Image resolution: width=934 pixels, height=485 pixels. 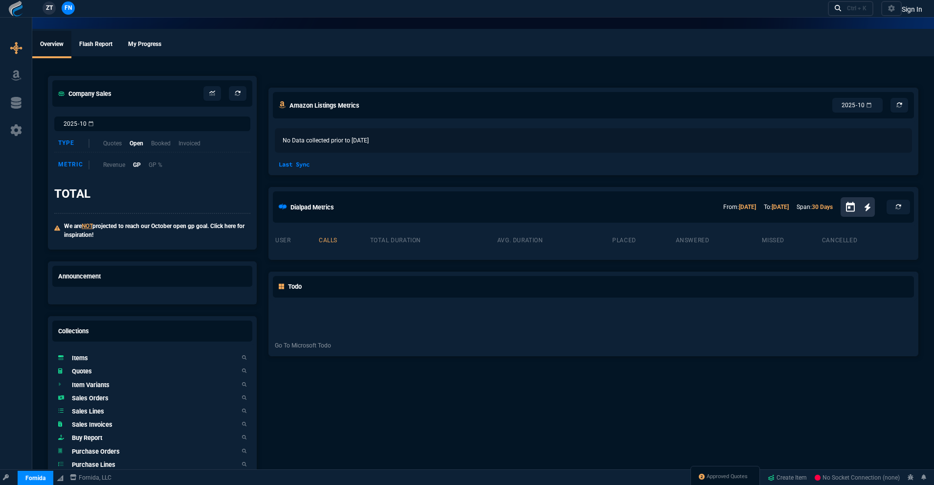 I want to click on a: Go To Microsoft Todo, so click(x=303, y=345).